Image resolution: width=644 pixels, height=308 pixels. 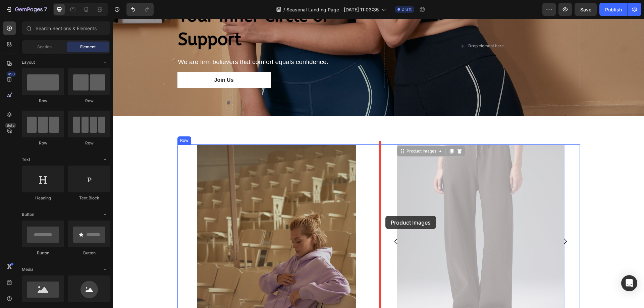 What do you see at coordinates (28, 62) in the screenshot?
I see `span: Layout` at bounding box center [28, 62].